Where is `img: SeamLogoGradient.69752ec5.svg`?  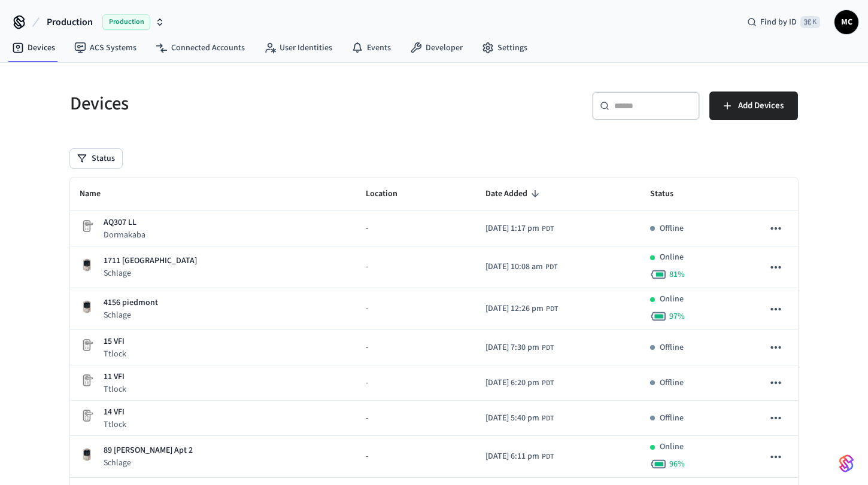
img: SeamLogoGradient.69752ec5.svg is located at coordinates (847, 464).